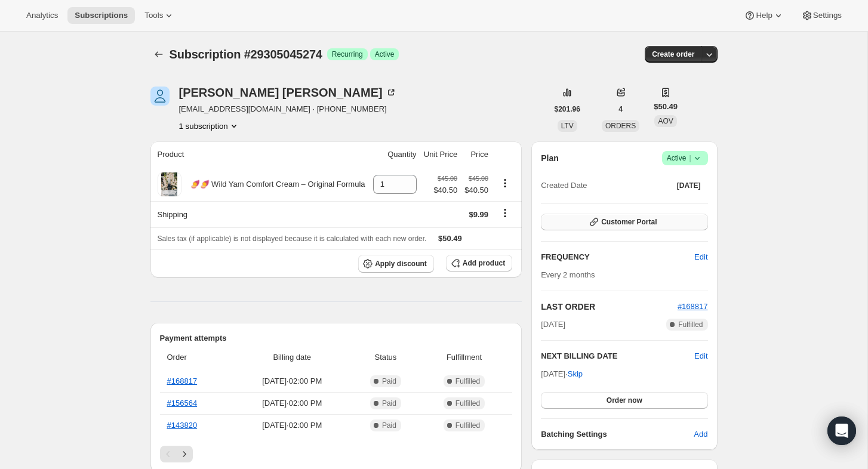  Describe the element at coordinates (197, 358) in the screenshot. I see `th: Order` at that location.